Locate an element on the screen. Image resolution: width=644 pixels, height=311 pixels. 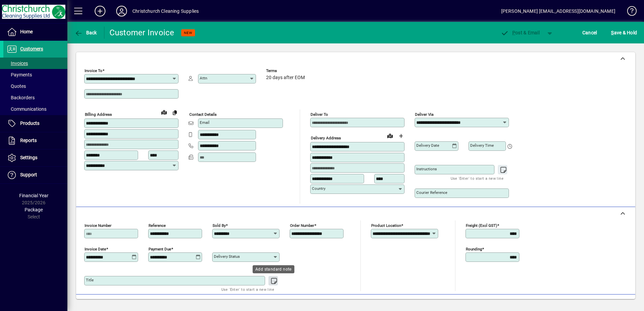
span: 20 days after EOM is located at coordinates (285, 77).